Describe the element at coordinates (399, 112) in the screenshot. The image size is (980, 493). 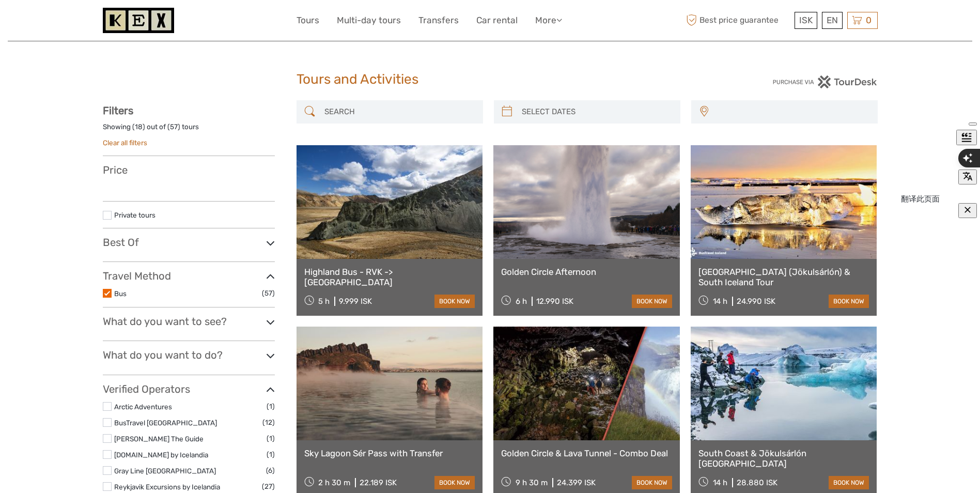
I see `input: SEARCH` at that location.